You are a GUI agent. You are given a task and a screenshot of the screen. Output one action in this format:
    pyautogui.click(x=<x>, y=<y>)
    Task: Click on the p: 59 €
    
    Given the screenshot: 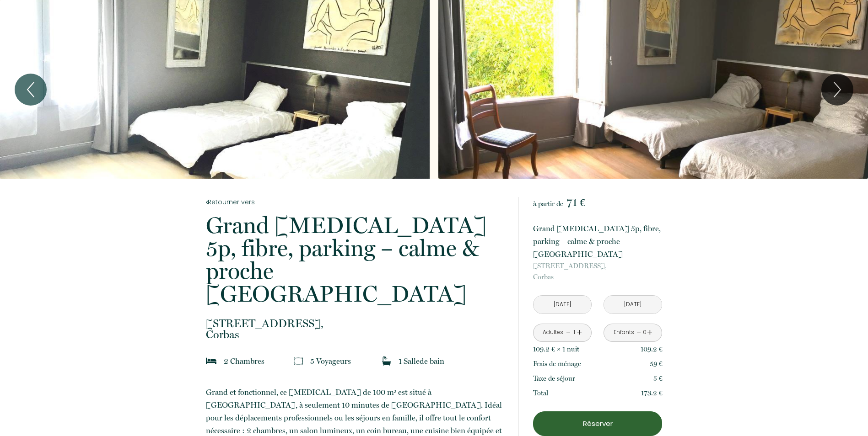 What is the action you would take?
    pyautogui.click(x=656, y=364)
    